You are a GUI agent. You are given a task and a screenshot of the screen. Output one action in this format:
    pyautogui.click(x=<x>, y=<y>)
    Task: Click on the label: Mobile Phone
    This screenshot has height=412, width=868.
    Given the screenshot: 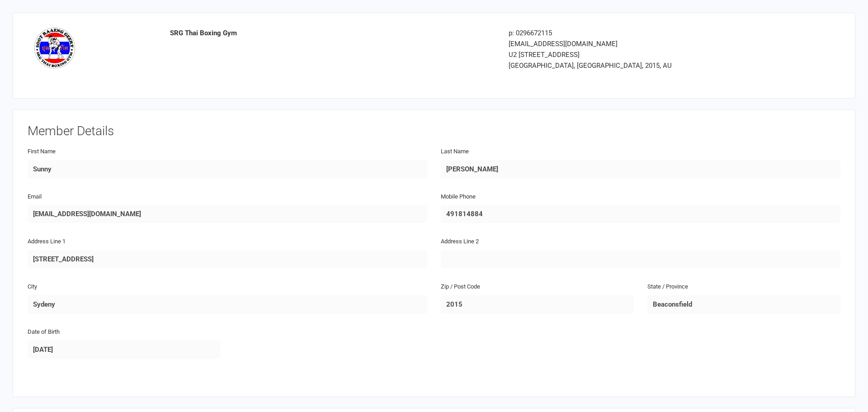 What is the action you would take?
    pyautogui.click(x=458, y=197)
    